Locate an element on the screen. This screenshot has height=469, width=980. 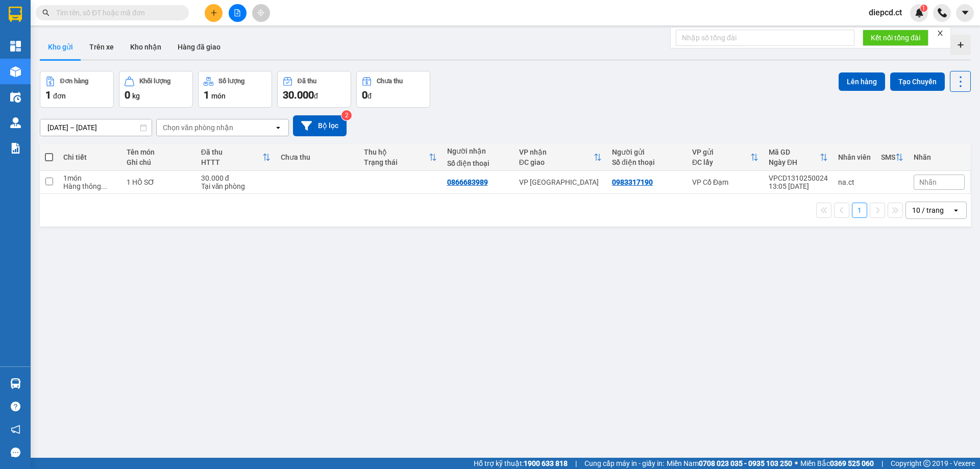
div: 1 HỒ SƠ is located at coordinates (158, 182).